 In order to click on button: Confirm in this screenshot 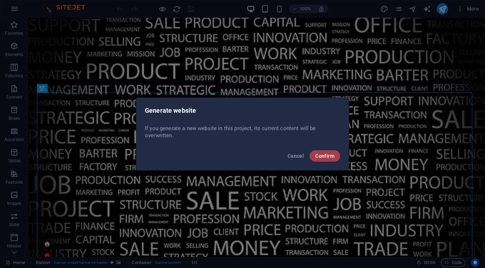, I will do `click(325, 156)`.